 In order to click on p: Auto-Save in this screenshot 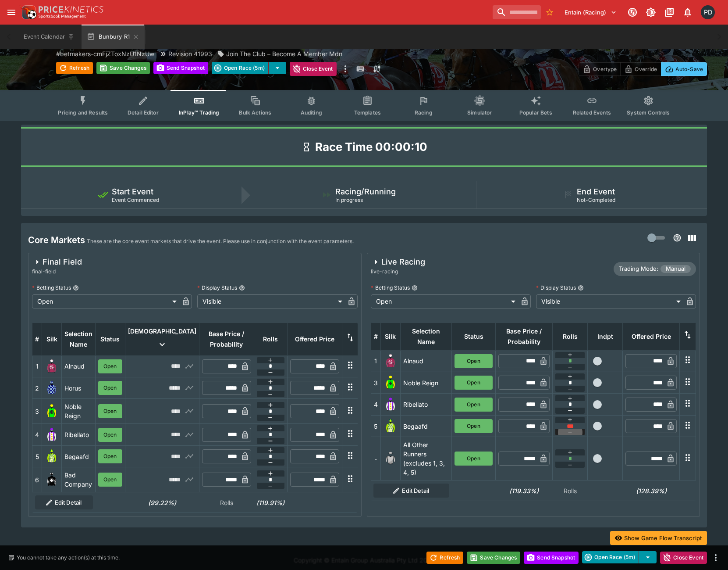, I will do `click(689, 69)`.